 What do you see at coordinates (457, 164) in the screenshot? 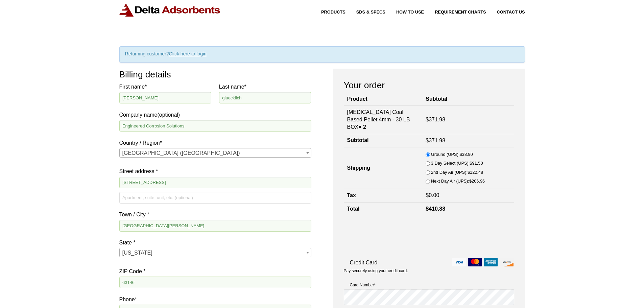
I see `label: 3 Day Select (UPS):` at bounding box center [457, 164].